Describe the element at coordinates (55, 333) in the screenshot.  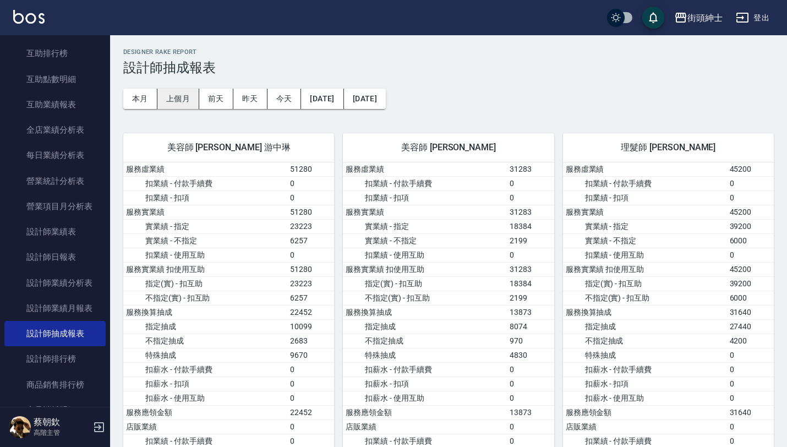
I see `a: 設計師抽成報表` at that location.